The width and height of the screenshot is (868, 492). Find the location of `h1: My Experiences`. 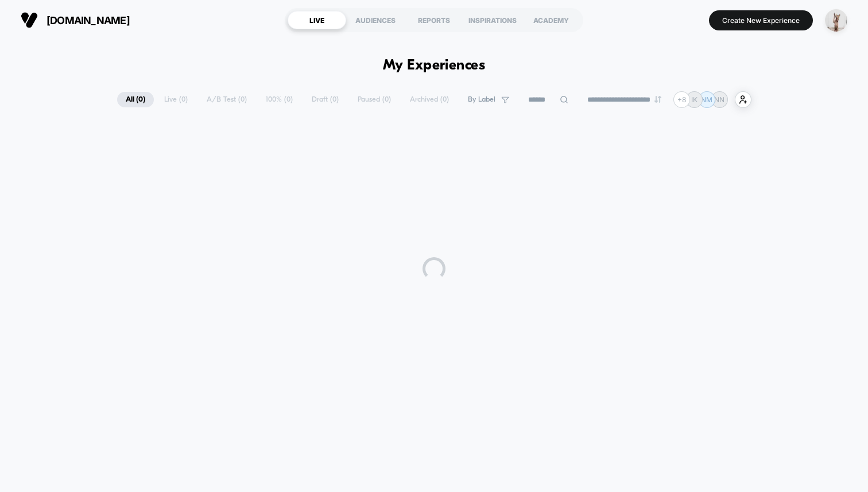

h1: My Experiences is located at coordinates (434, 65).